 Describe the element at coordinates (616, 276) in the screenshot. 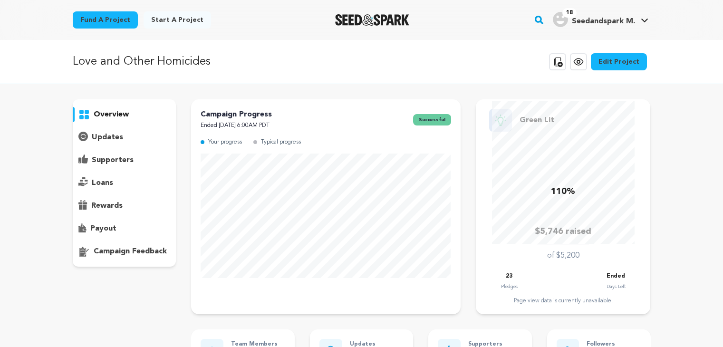

I see `p: Ended` at that location.